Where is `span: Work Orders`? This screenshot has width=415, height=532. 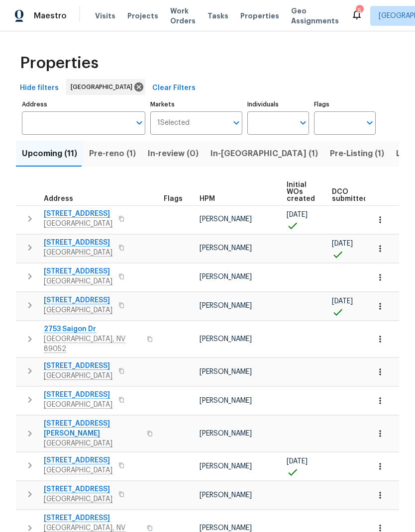 span: Work Orders is located at coordinates (183, 16).